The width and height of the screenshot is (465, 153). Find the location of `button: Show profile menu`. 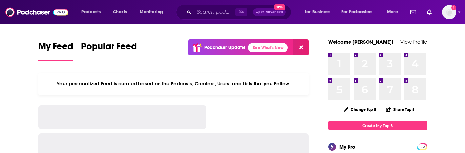

button: Show profile menu is located at coordinates (449, 12).